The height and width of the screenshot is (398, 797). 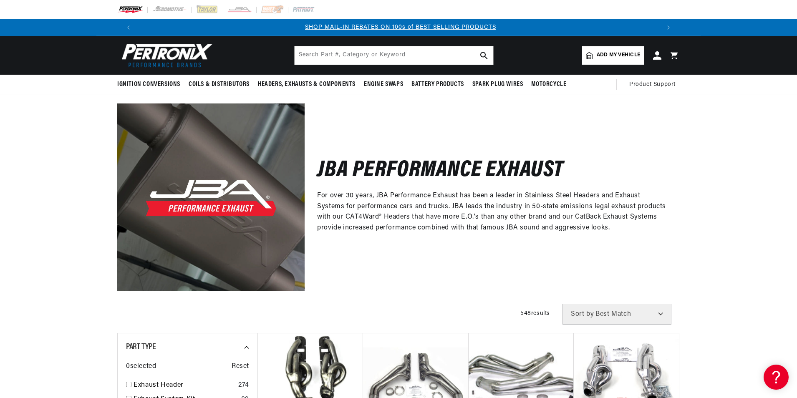 I want to click on div: Announcement, so click(x=400, y=28).